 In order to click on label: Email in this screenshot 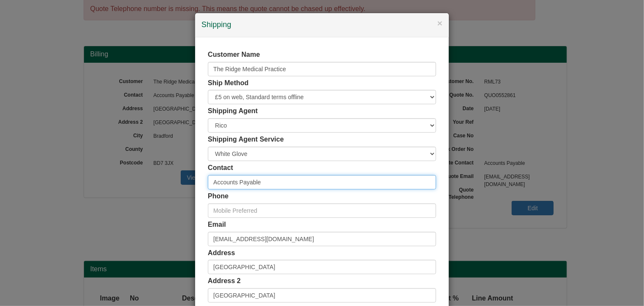, I will do `click(217, 225)`.